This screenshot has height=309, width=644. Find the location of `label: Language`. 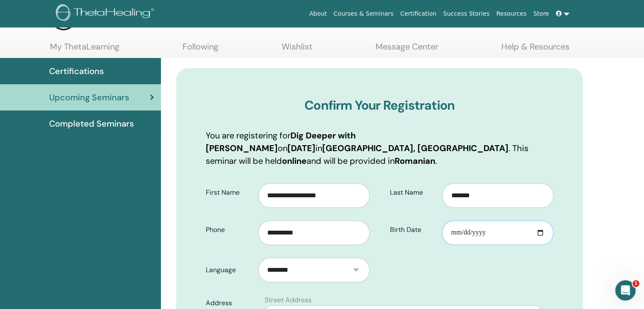

label: Language is located at coordinates (229, 270).